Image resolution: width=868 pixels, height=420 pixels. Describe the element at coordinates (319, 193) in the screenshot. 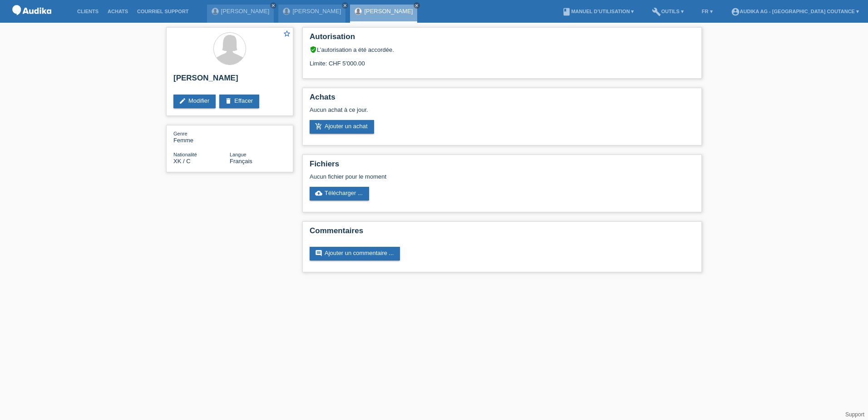

I see `i: cloud_upload` at that location.